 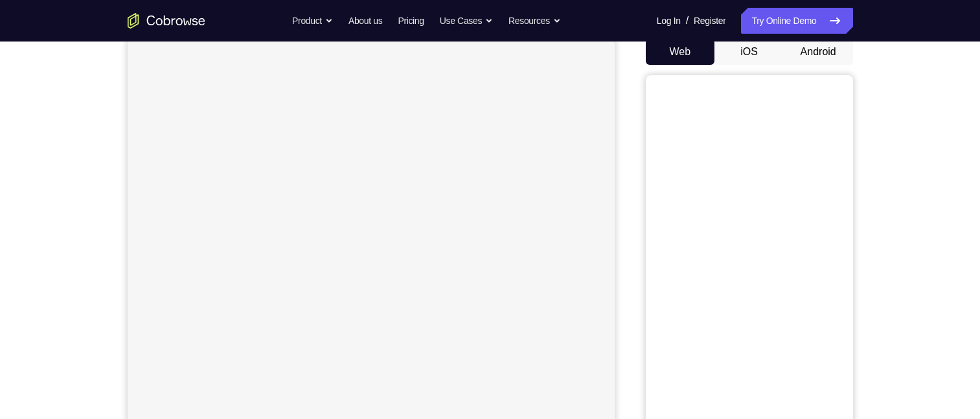 I want to click on a: Register, so click(x=709, y=20).